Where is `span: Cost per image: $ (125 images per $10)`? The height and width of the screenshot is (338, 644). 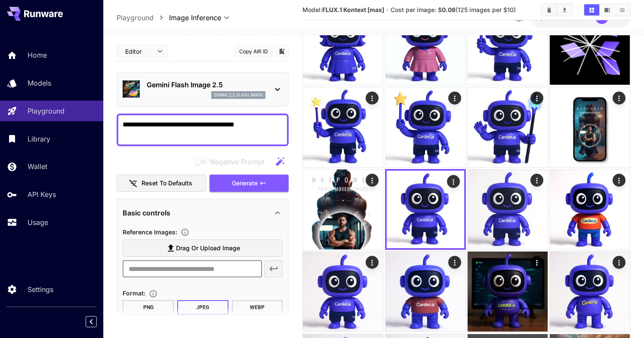
span: Cost per image: $ (125 images per $10) is located at coordinates (453, 10).